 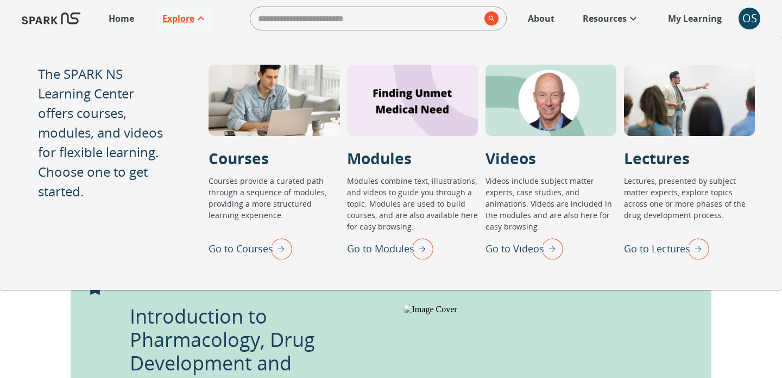 What do you see at coordinates (551, 204) in the screenshot?
I see `p: Videos include subject matter experts, case studies, and animations. Videos are included in the m...` at bounding box center [551, 204].